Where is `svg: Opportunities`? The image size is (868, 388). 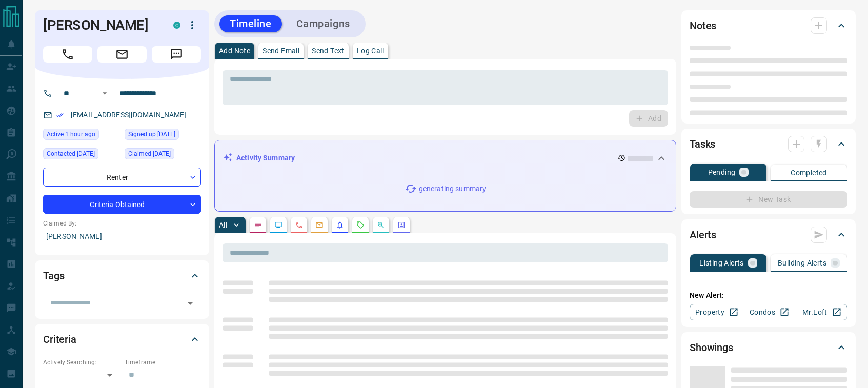
svg: Opportunities is located at coordinates (381, 225).